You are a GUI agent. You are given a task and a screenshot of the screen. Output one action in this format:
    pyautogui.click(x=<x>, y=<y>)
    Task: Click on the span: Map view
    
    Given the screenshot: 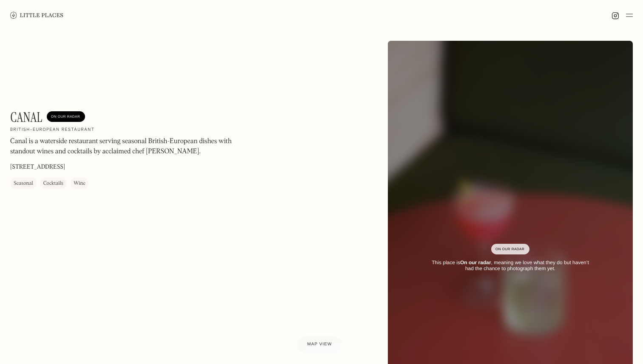 What is the action you would take?
    pyautogui.click(x=319, y=344)
    